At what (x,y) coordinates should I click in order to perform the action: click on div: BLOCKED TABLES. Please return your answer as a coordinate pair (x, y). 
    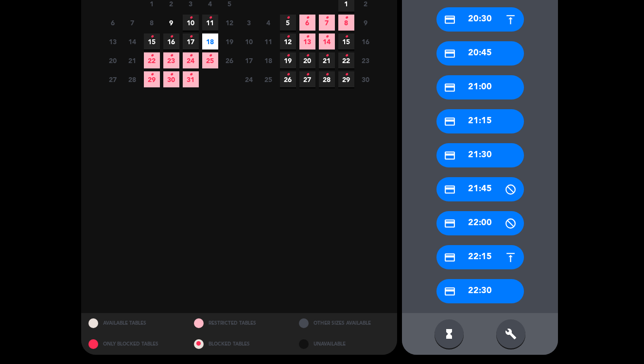
    Looking at the image, I should click on (239, 344).